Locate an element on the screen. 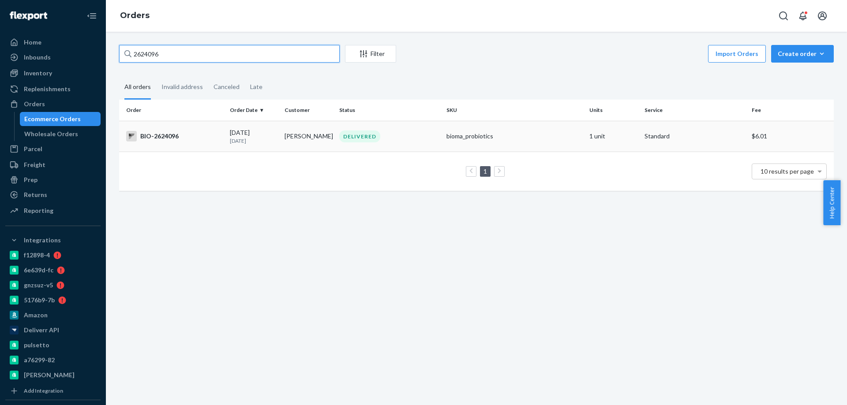  div: Filter is located at coordinates (370, 54).